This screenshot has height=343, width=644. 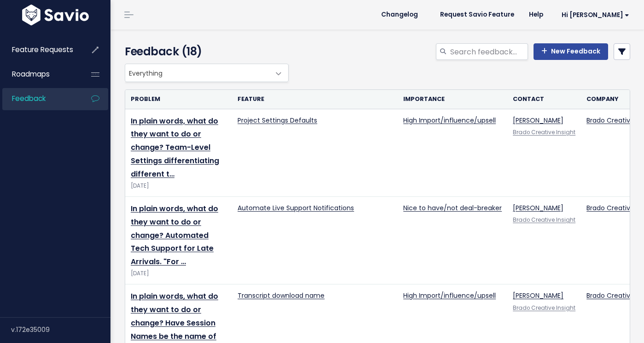 I want to click on a: Request Savio Feature, so click(x=477, y=15).